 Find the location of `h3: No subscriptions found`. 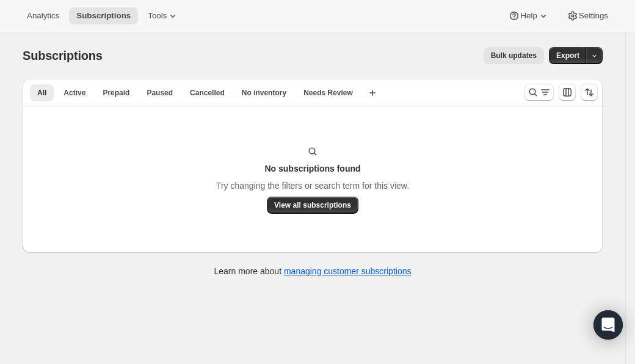

h3: No subscriptions found is located at coordinates (312, 168).